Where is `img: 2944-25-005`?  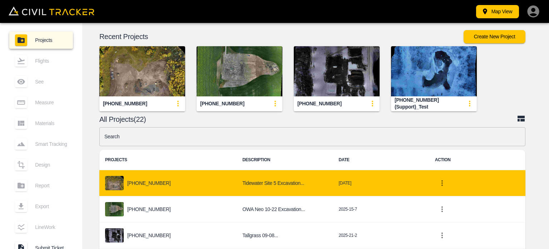
img: 2944-25-005 is located at coordinates (142, 71).